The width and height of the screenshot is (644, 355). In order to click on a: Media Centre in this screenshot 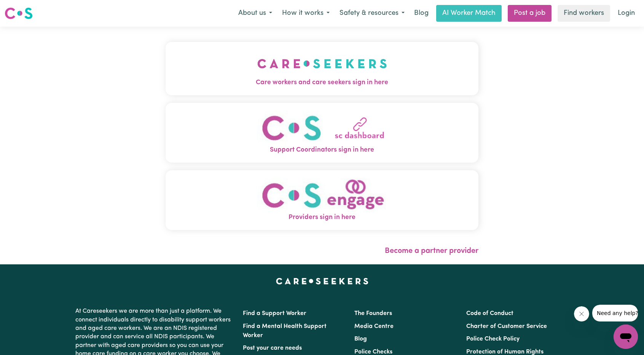, I will do `click(374, 326)`.